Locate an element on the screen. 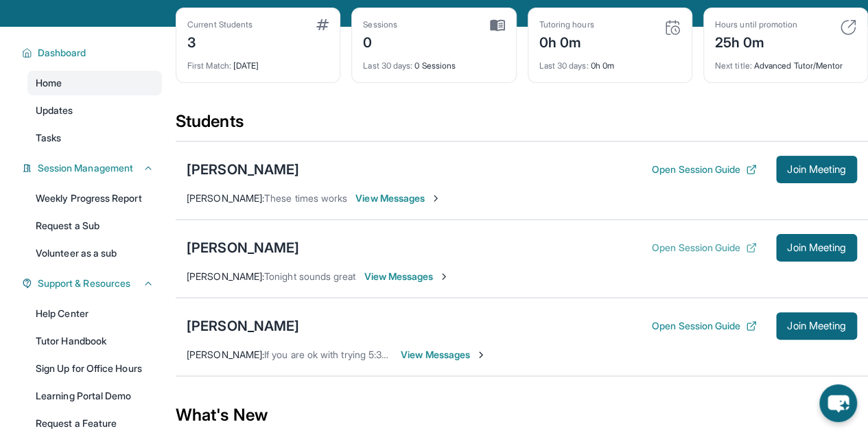 The height and width of the screenshot is (433, 868). span: Session Management is located at coordinates (85, 168).